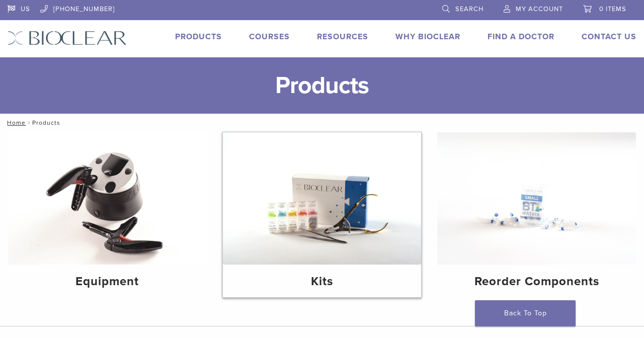 The height and width of the screenshot is (338, 644). What do you see at coordinates (526, 314) in the screenshot?
I see `a: Back To Top` at bounding box center [526, 314].